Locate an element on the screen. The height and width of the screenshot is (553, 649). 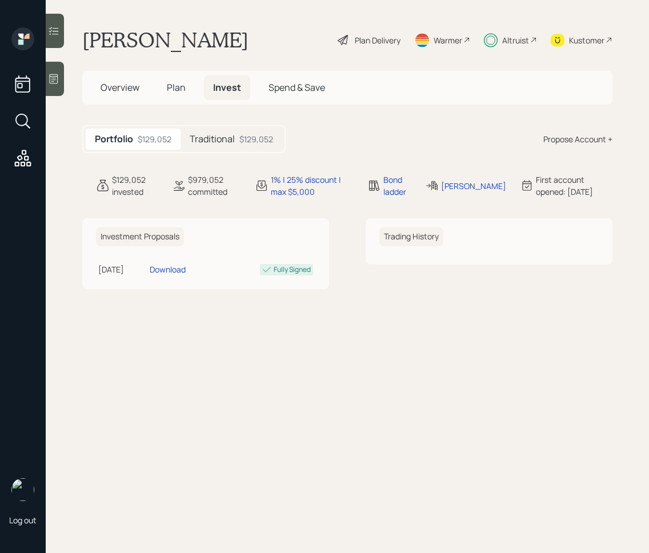
div: Propose Account + is located at coordinates (577, 139).